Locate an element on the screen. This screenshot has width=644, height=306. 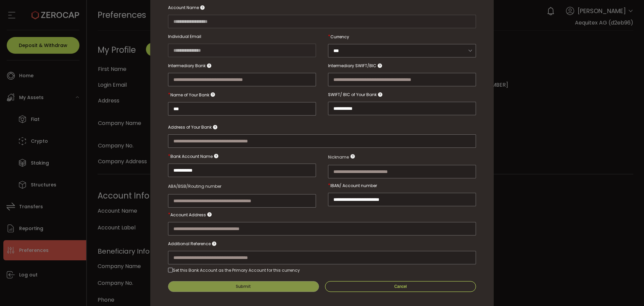
div: Chat-Widget is located at coordinates (605, 269).